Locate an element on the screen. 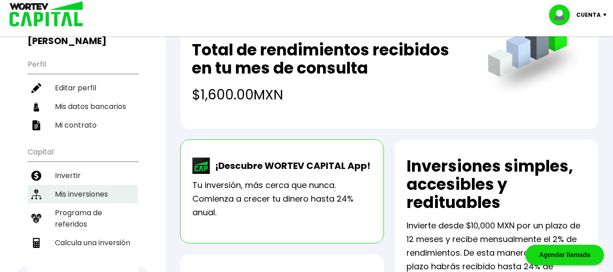 Image resolution: width=613 pixels, height=272 pixels. ul: Perfil is located at coordinates (83, 94).